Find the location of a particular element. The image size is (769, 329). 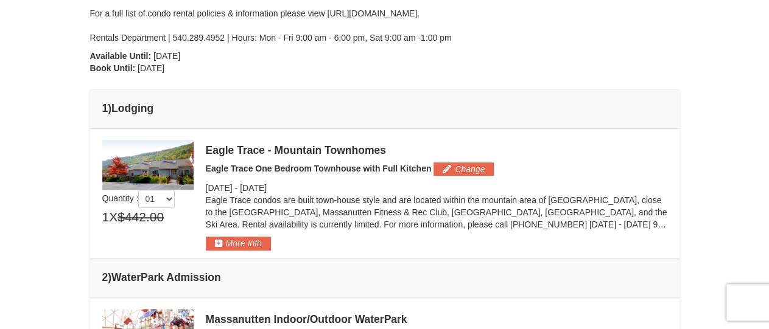

span: 1 is located at coordinates (106, 217).